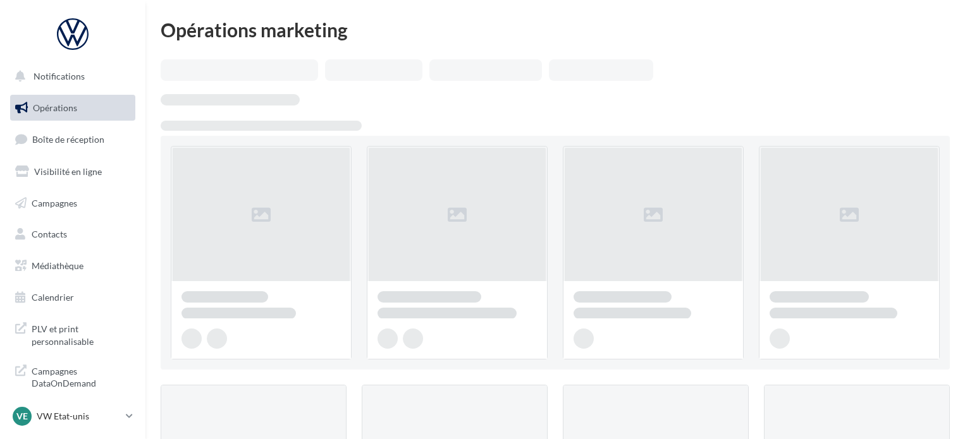 The width and height of the screenshot is (965, 439). What do you see at coordinates (73, 108) in the screenshot?
I see `a: Opérations` at bounding box center [73, 108].